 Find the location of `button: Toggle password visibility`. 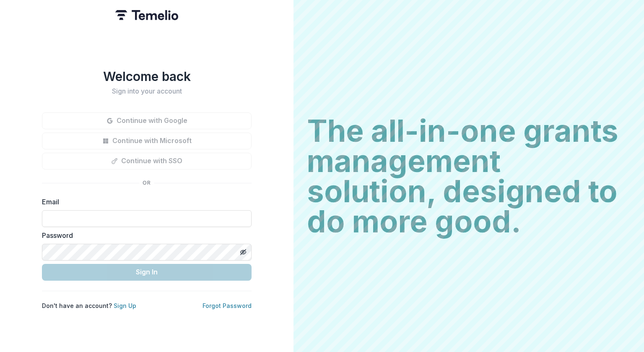

button: Toggle password visibility is located at coordinates (243, 252).